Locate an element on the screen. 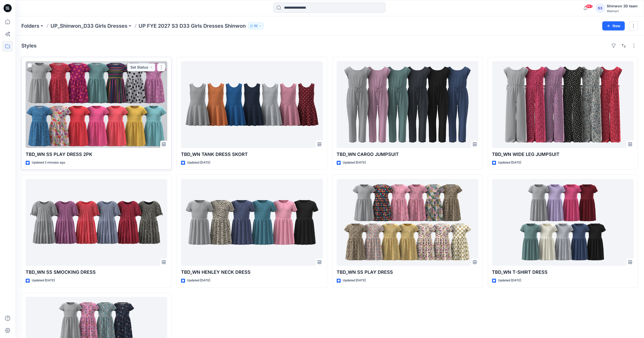 The image size is (644, 338). a: TBD_WN HENLEY NECK DRESS is located at coordinates (252, 222).